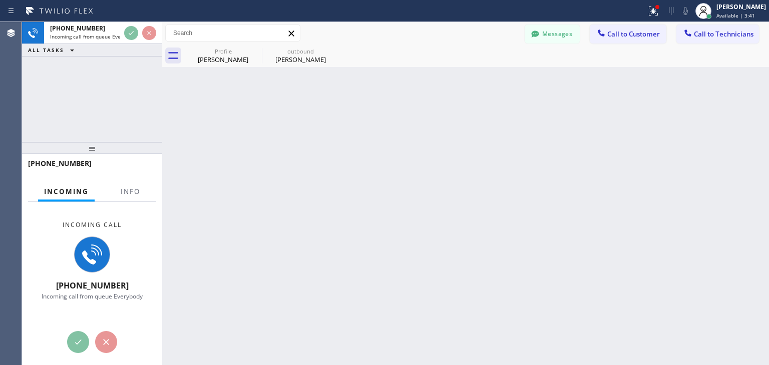 This screenshot has width=769, height=365. I want to click on span: Call to Customer, so click(633, 34).